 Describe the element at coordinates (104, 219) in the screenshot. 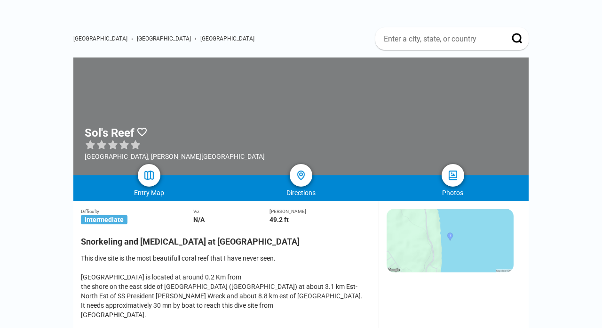

I see `span: intermediate` at that location.